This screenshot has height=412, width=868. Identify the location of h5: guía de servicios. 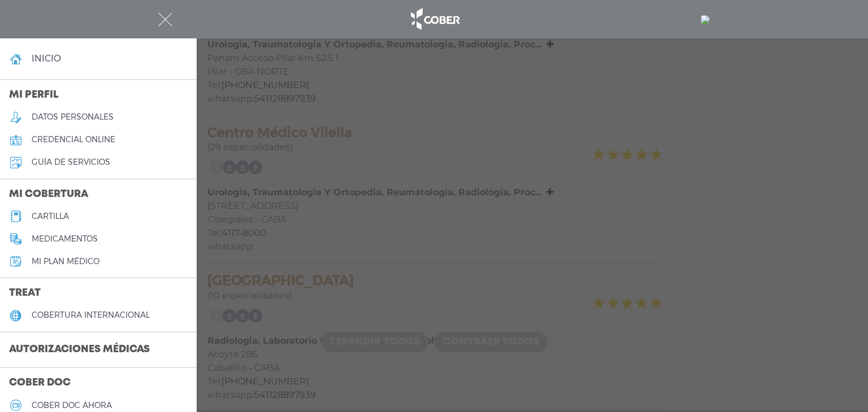
(71, 162).